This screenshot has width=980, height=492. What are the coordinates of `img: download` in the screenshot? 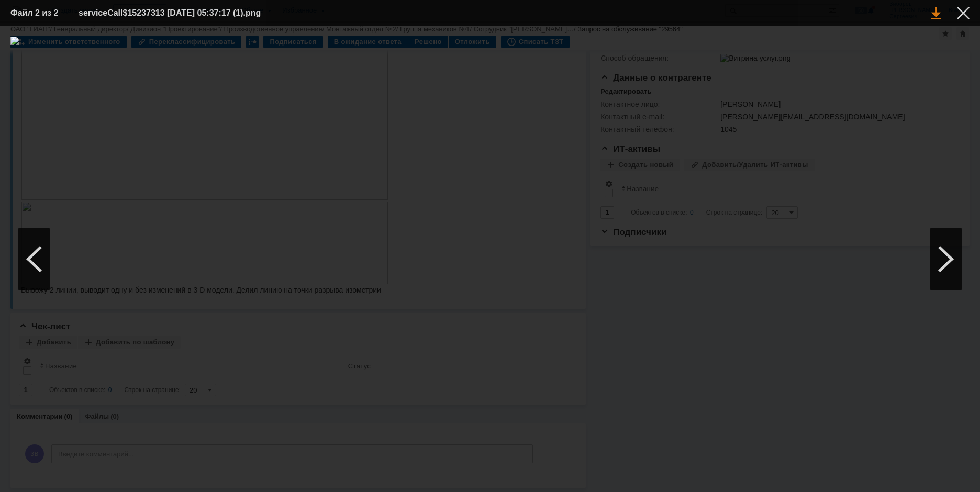 It's located at (490, 259).